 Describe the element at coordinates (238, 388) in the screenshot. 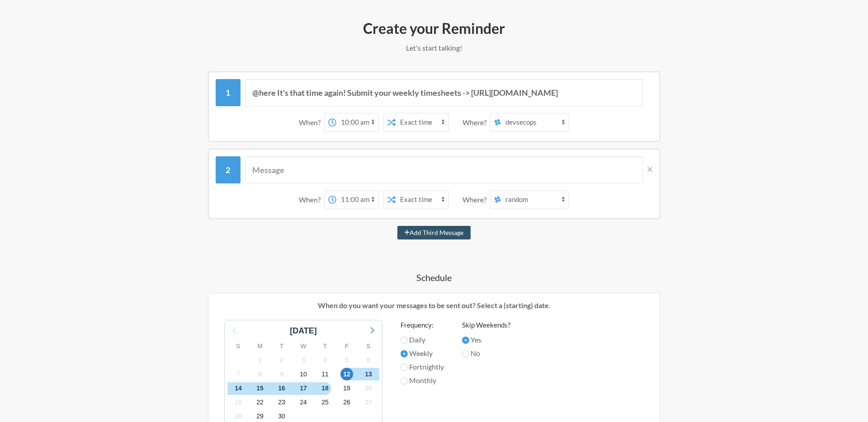

I see `span: Tuesday, October 14, 2025` at that location.